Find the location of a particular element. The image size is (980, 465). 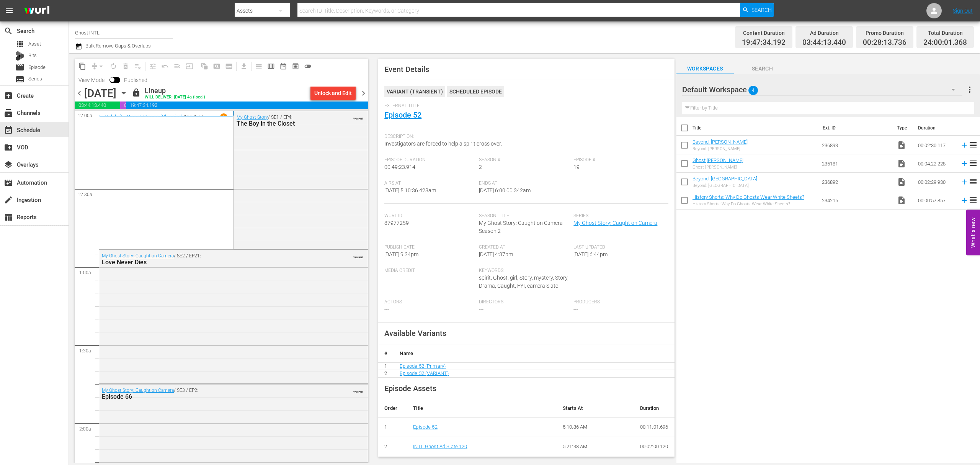

span: chevron_right is located at coordinates (364, 93).